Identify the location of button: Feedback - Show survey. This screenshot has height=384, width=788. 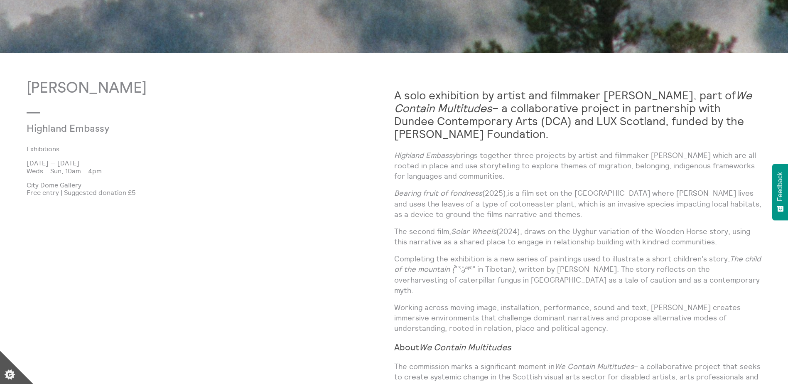
(780, 192).